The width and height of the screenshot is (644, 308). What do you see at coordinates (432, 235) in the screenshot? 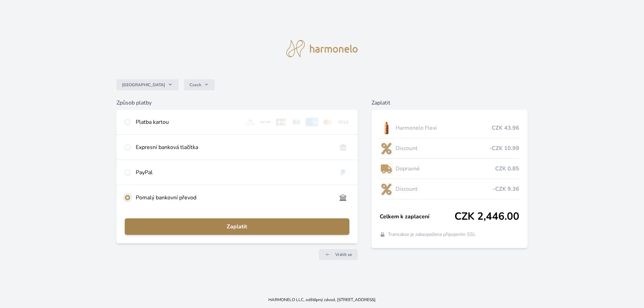
I see `span: Transakce je zabezpečena připojením SSL` at bounding box center [432, 235].